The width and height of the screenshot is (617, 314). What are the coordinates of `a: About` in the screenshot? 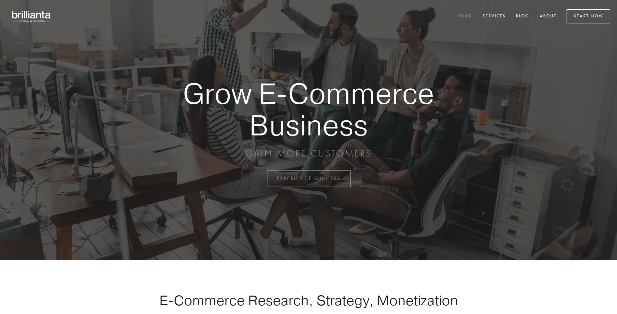 It's located at (548, 16).